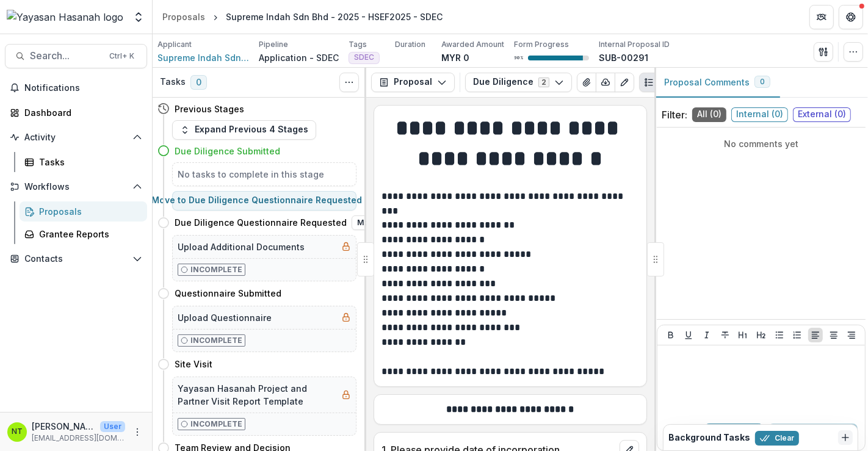  What do you see at coordinates (76, 186) in the screenshot?
I see `span: Workflows` at bounding box center [76, 186].